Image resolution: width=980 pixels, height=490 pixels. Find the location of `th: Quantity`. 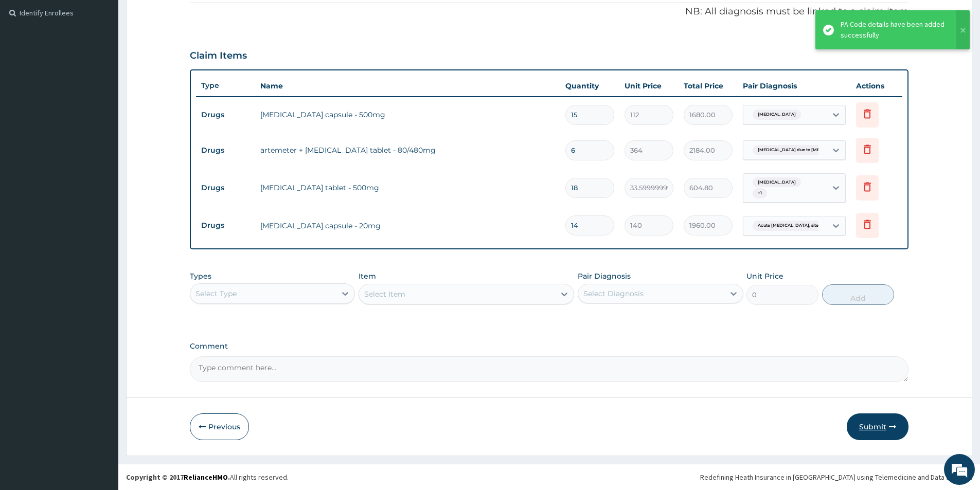

th: Quantity is located at coordinates (590, 86).